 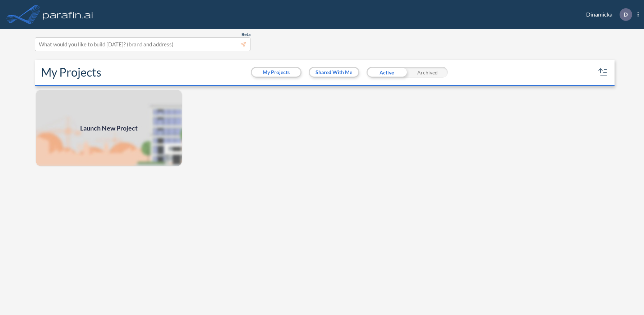 What do you see at coordinates (276, 72) in the screenshot?
I see `button: My Projects` at bounding box center [276, 72].